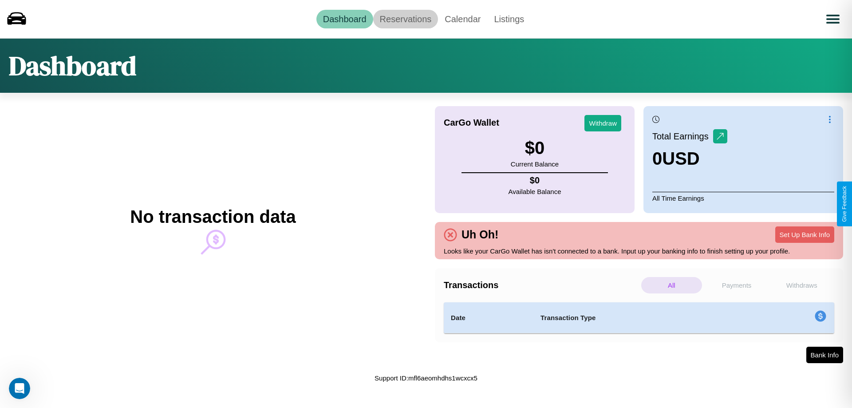  What do you see at coordinates (603, 123) in the screenshot?
I see `button: Withdraw` at bounding box center [603, 123].